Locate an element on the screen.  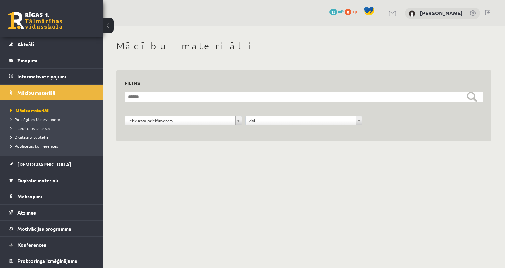
a: Ziņojumi is located at coordinates (51, 60).